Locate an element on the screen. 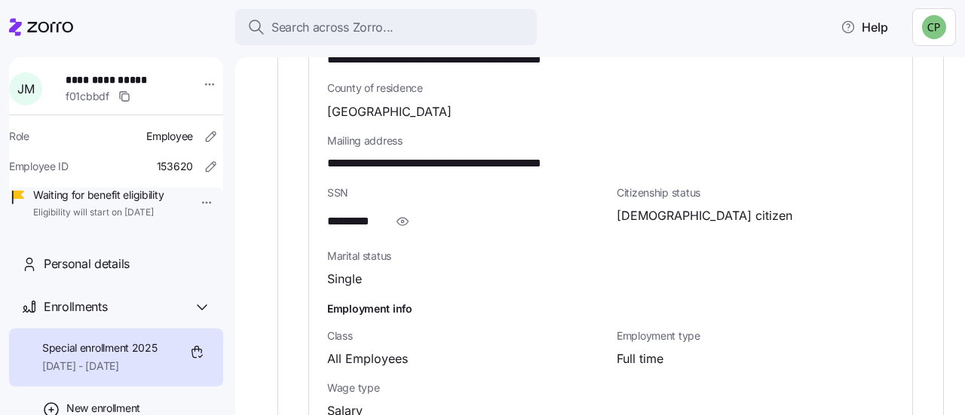 The height and width of the screenshot is (415, 965). h1: Employment info is located at coordinates (611, 308).